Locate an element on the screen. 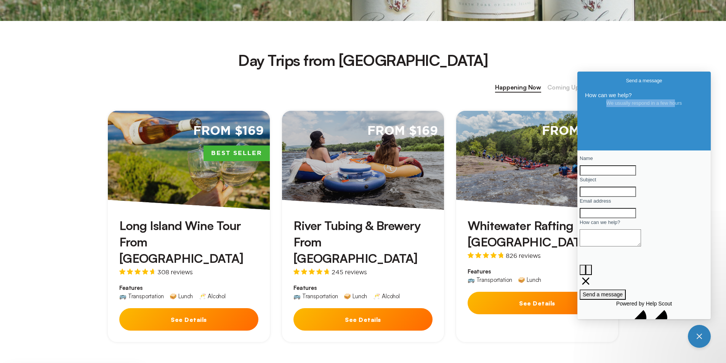 The width and height of the screenshot is (726, 363). span: Email address is located at coordinates (18, 129).